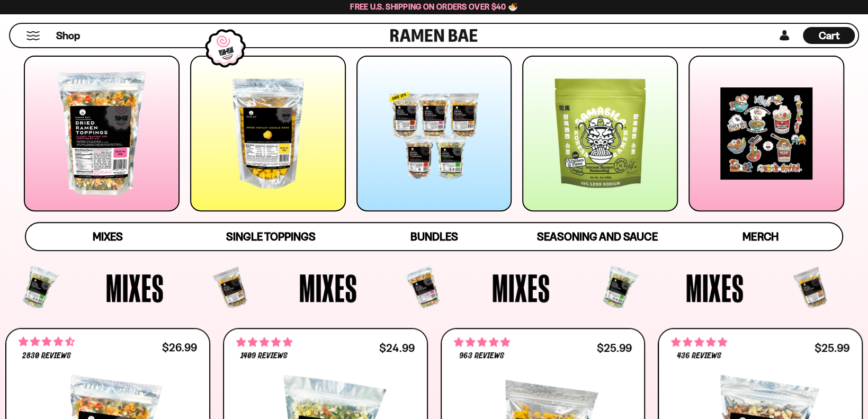 The height and width of the screenshot is (419, 868). What do you see at coordinates (829, 36) in the screenshot?
I see `div: Cart` at bounding box center [829, 36].